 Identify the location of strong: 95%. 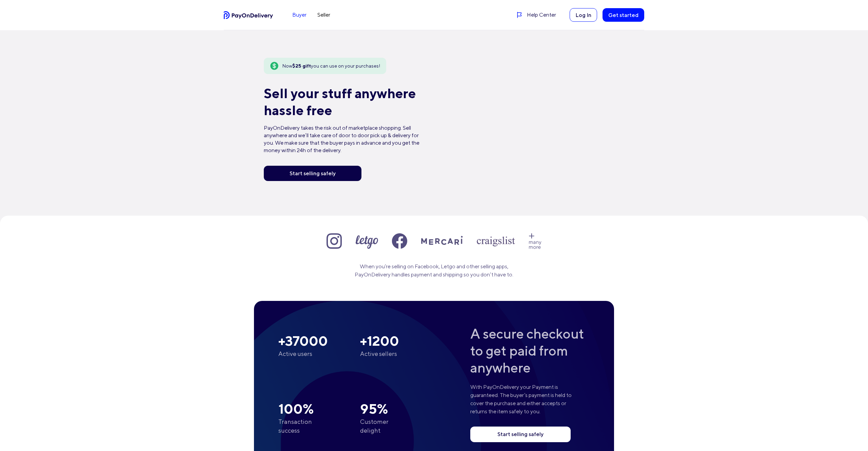
(383, 409).